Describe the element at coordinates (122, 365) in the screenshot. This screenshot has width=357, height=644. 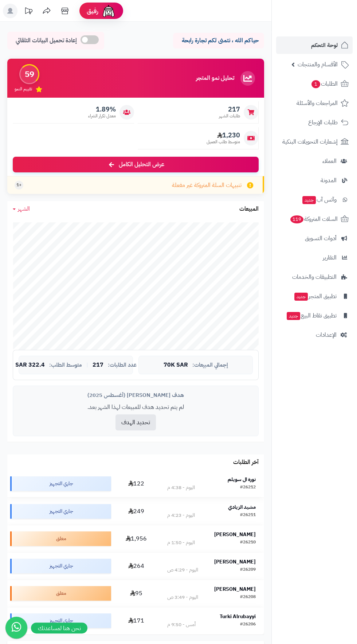
I see `span: عدد الطلبات:` at that location.